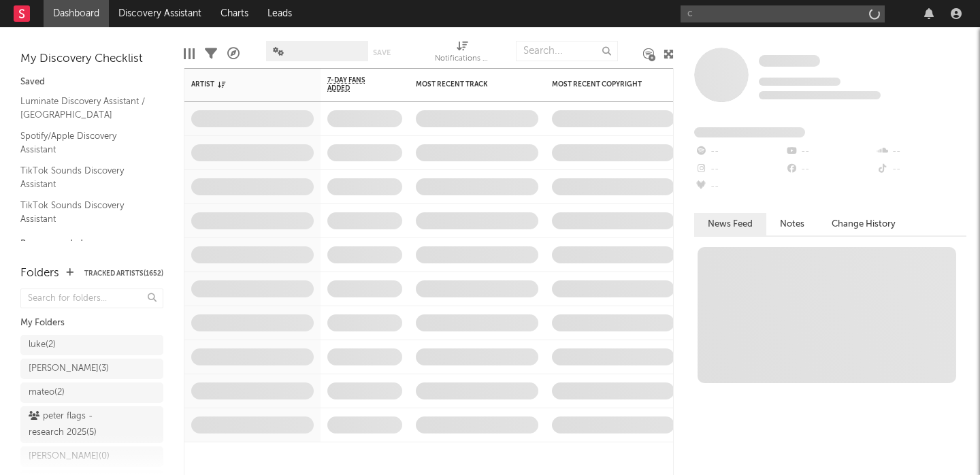  What do you see at coordinates (40, 274) in the screenshot?
I see `div: Folders` at bounding box center [40, 274].